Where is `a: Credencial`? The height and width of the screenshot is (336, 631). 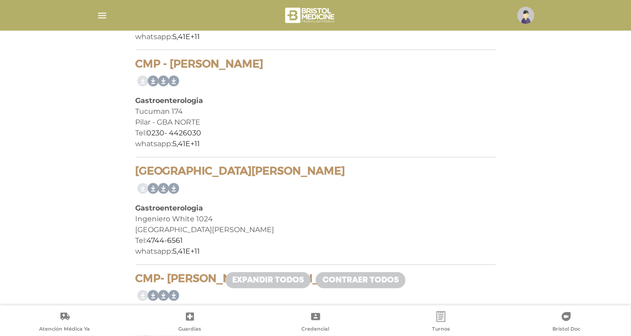
a: Credencial is located at coordinates (315, 322).